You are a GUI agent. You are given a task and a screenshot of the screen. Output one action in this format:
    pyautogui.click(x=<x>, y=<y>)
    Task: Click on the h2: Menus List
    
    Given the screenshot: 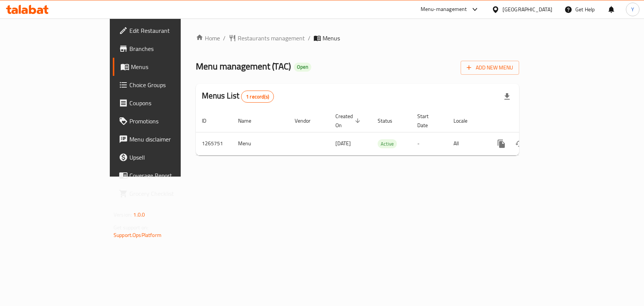 What is the action you would take?
    pyautogui.click(x=238, y=97)
    